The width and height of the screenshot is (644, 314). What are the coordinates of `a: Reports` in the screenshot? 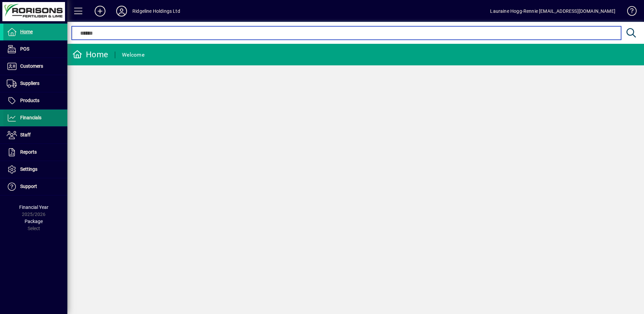 It's located at (35, 152).